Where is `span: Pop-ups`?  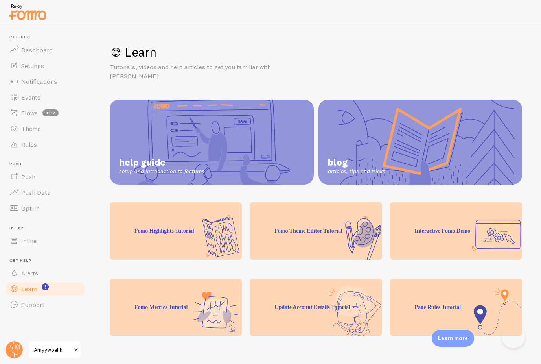
span: Pop-ups is located at coordinates (48, 37).